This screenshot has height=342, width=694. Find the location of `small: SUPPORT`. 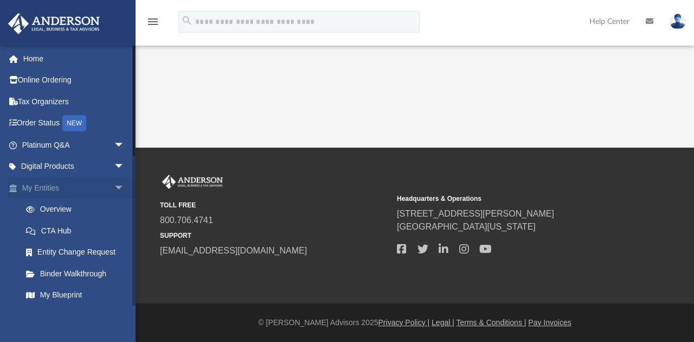

small: SUPPORT is located at coordinates (274, 235).